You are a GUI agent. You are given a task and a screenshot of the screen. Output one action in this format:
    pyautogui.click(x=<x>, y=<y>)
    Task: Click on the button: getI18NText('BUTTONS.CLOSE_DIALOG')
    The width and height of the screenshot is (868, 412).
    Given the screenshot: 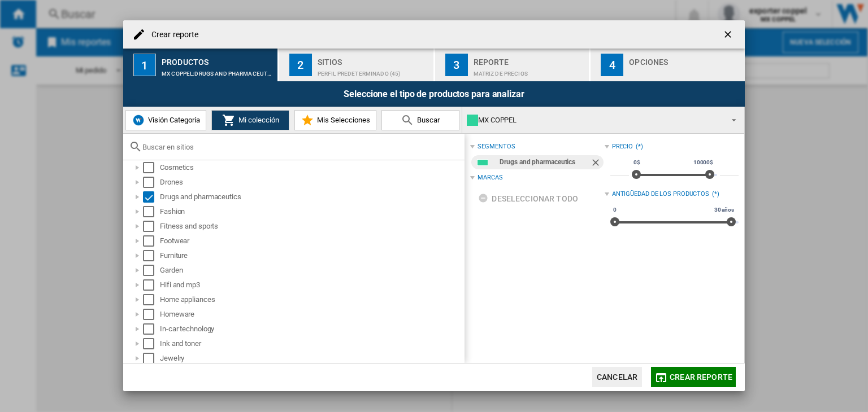 What is the action you would take?
    pyautogui.click(x=729, y=35)
    